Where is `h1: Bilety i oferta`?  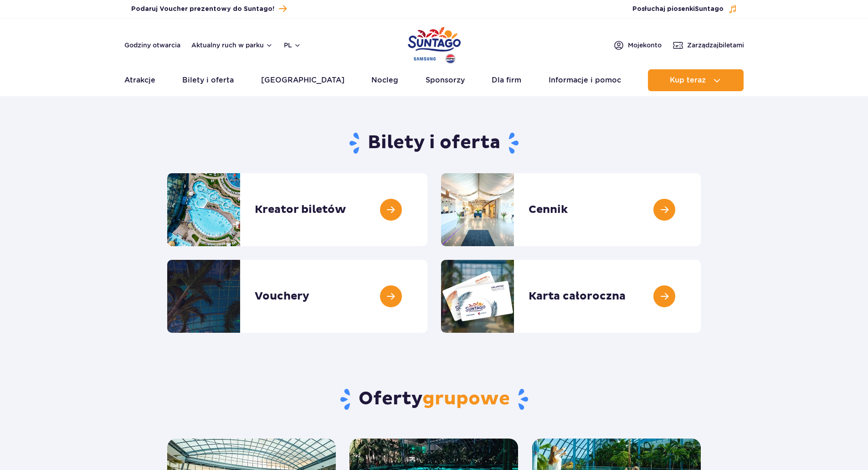 h1: Bilety i oferta is located at coordinates (434, 143).